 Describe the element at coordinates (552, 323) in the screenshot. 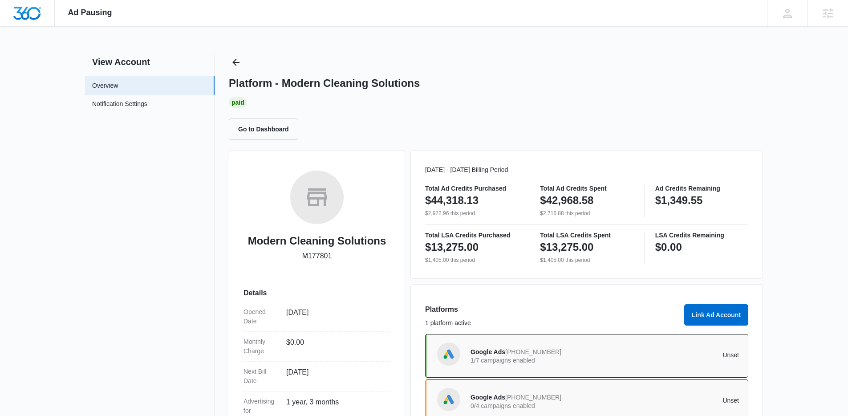

I see `p: 1 platform active` at that location.